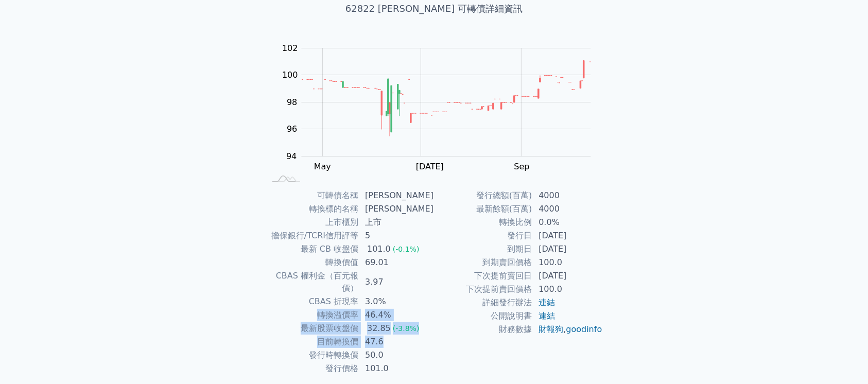 This screenshot has height=384, width=868. I want to click on td: 轉換標的名稱, so click(312, 209).